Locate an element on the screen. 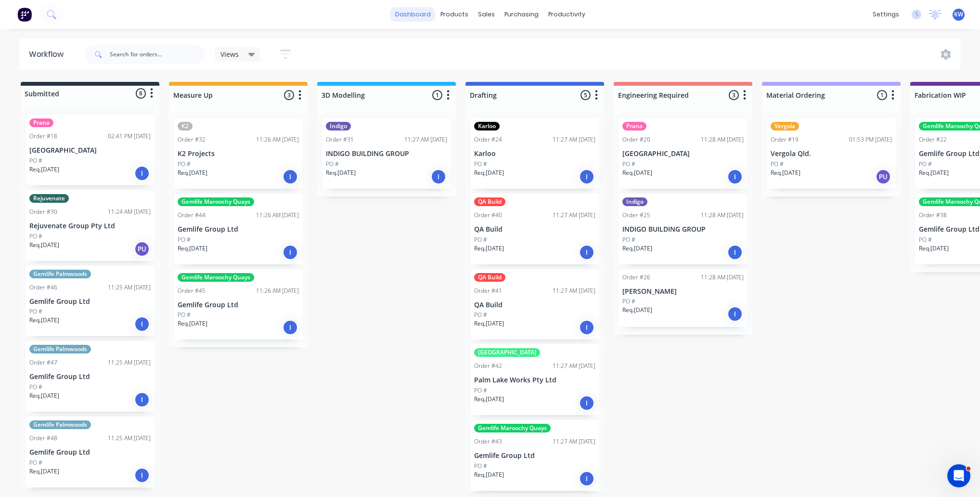 This screenshot has width=980, height=497. div: Vergola is located at coordinates (784, 126).